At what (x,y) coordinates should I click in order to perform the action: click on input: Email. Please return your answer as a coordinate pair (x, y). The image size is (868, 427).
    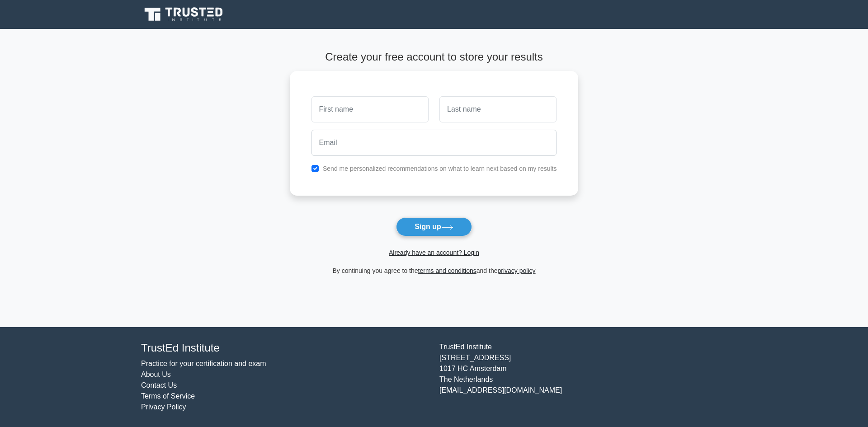
    Looking at the image, I should click on (434, 143).